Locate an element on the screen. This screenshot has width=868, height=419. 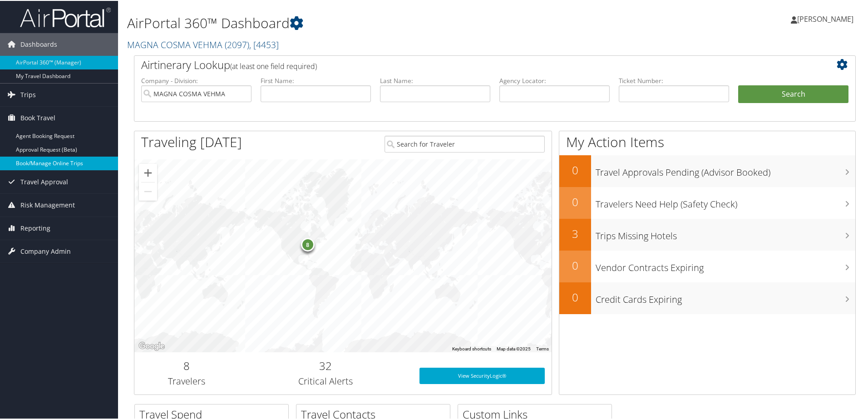
a: 0Travelers Need Help (Safety Check) is located at coordinates (708, 202).